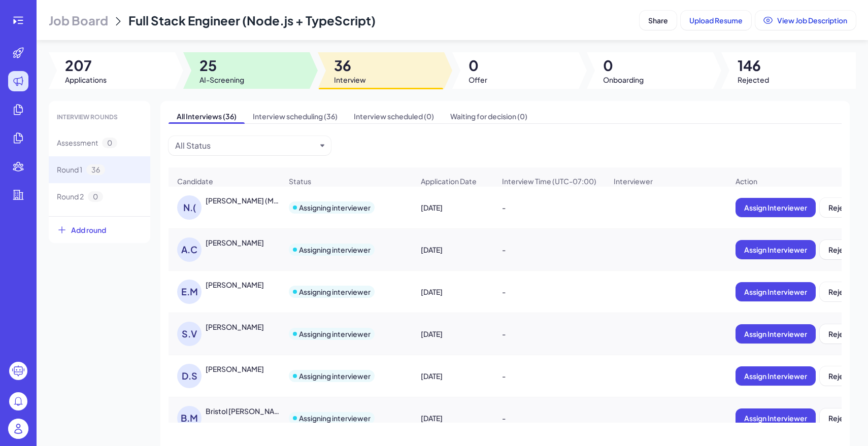 Image resolution: width=868 pixels, height=446 pixels. What do you see at coordinates (716, 20) in the screenshot?
I see `button: Upload Resume` at bounding box center [716, 20].